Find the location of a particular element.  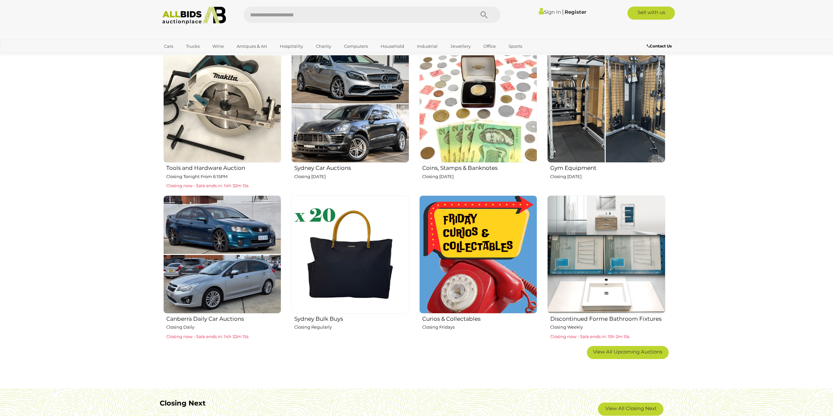

h2: Sydney Bulk Buys is located at coordinates (351, 318).